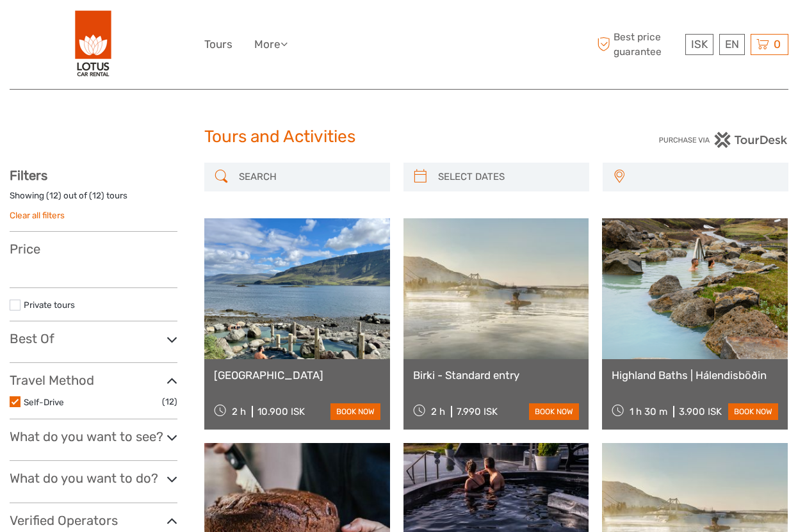  I want to click on div: Showing ( ) out of ( ) tours, so click(94, 199).